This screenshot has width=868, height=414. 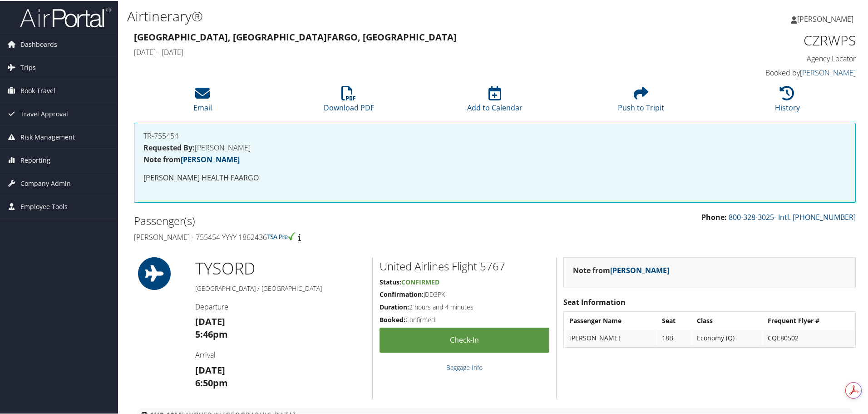 I want to click on img: airportal-logo.png, so click(x=66, y=16).